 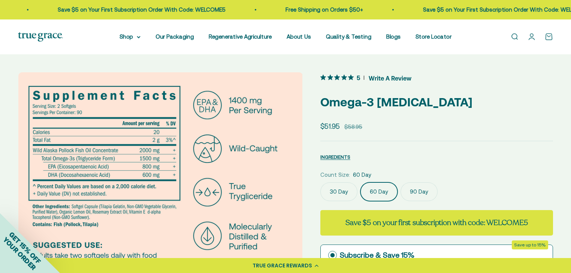 I want to click on span: 5, so click(x=358, y=77).